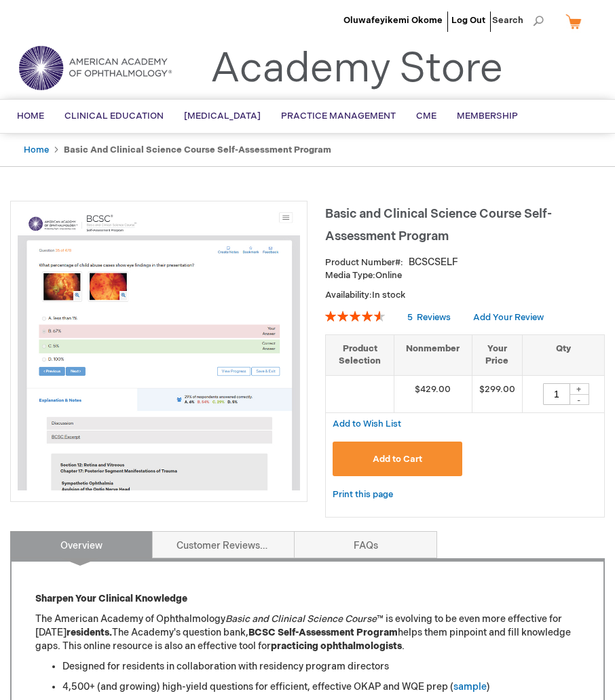  I want to click on span: 5, so click(410, 317).